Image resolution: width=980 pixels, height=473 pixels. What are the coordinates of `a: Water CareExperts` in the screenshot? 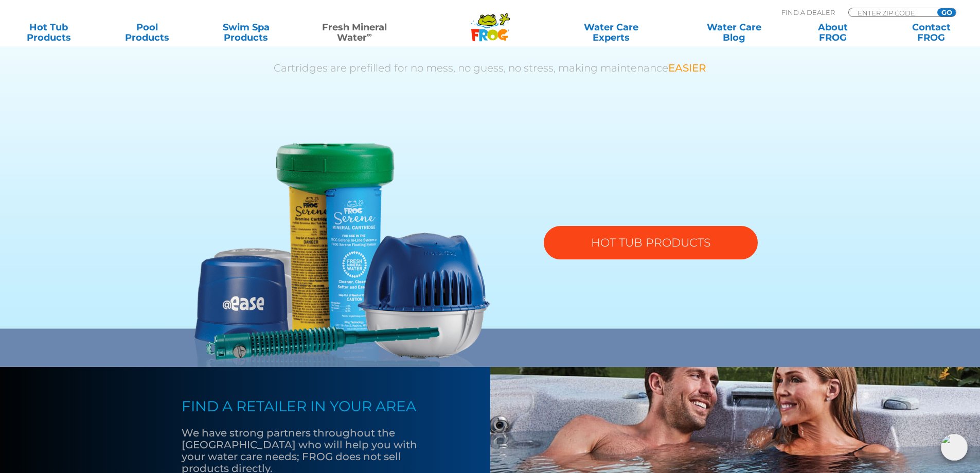 It's located at (611, 32).